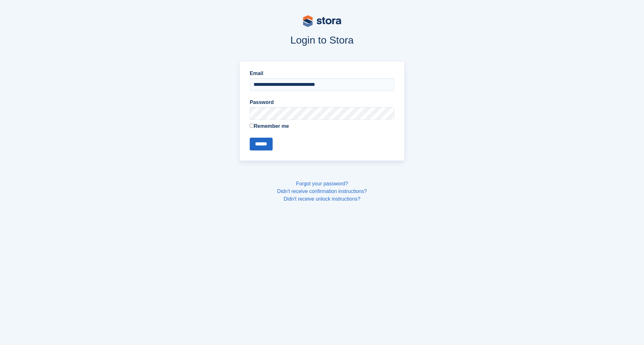 The image size is (644, 345). What do you see at coordinates (252, 126) in the screenshot?
I see `input: Remember me` at bounding box center [252, 126].